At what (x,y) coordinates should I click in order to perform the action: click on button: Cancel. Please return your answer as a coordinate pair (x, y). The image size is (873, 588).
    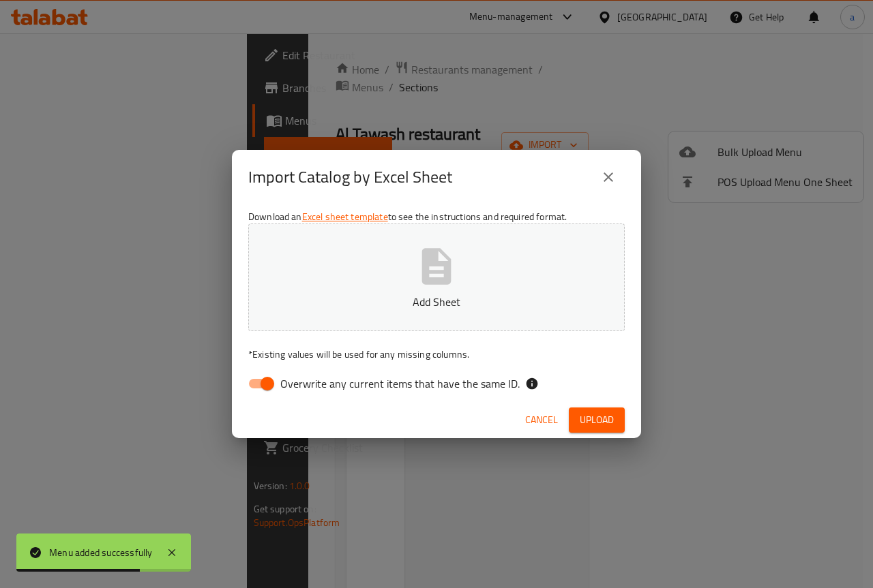
    Looking at the image, I should click on (542, 420).